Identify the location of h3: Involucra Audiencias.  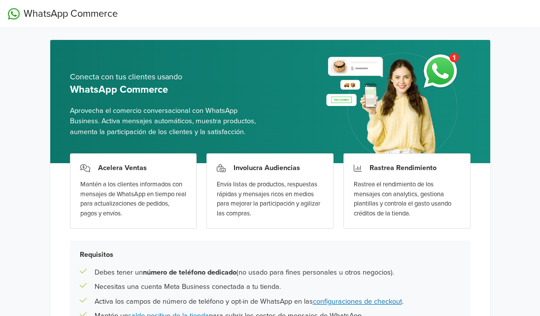
(267, 168).